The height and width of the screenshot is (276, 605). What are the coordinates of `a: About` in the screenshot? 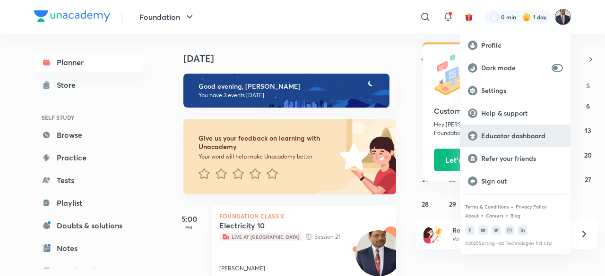 It's located at (472, 216).